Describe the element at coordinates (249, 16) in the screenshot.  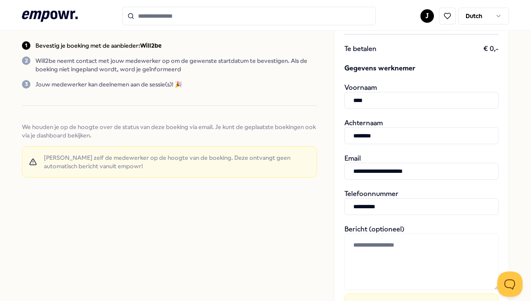
I see `input: Search for products, categories or subcategories` at that location.